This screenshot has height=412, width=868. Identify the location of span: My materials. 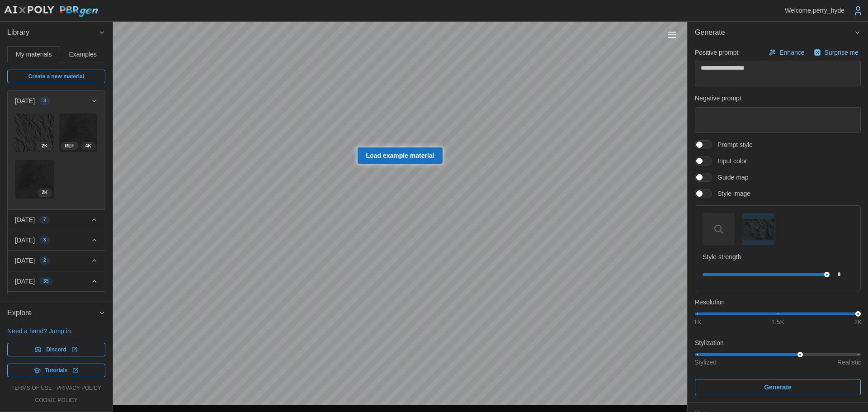
(33, 54).